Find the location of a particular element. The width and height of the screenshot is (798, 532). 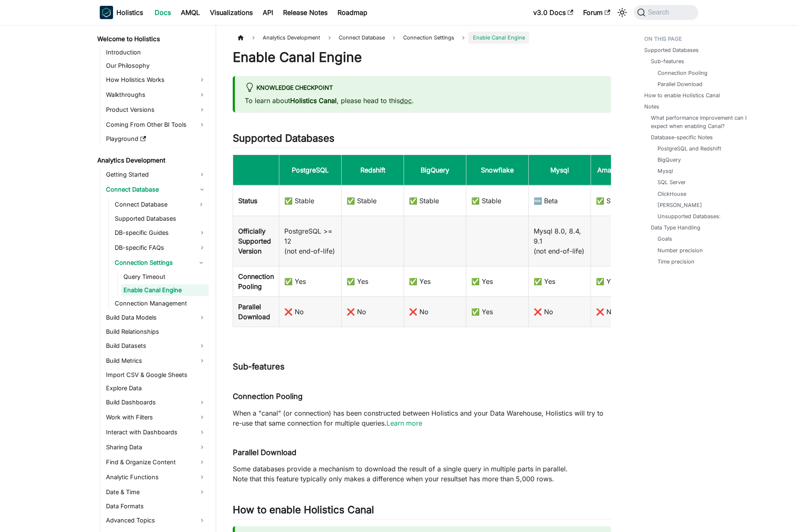

nav: Breadcrumbs is located at coordinates (422, 37).